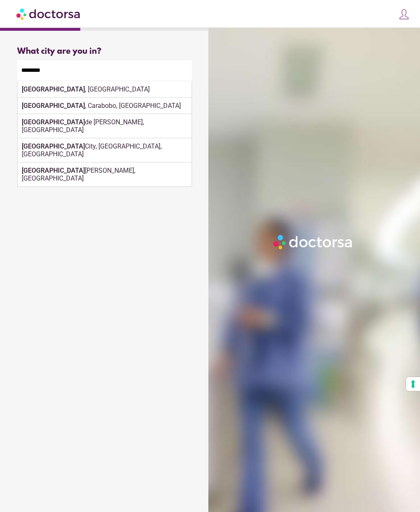  I want to click on button: Your consent preferences for tracking technologies, so click(413, 384).